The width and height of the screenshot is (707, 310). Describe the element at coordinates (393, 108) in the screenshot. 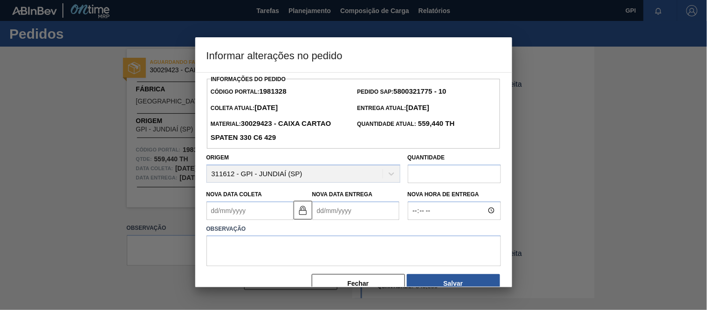

I see `span: Entrega Atual:` at that location.